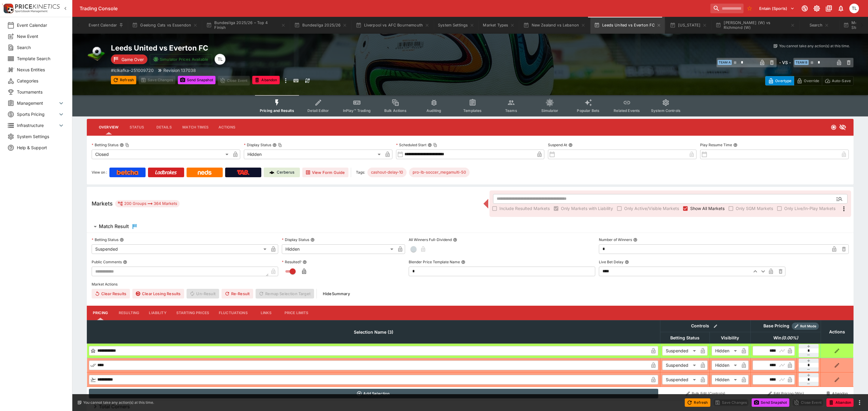 The image size is (868, 411). I want to click on p: Override, so click(811, 81).